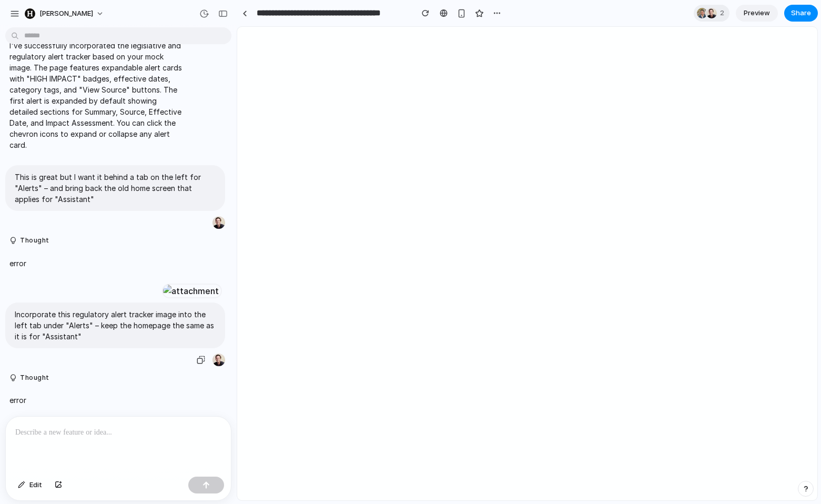 This screenshot has width=821, height=504. Describe the element at coordinates (115, 188) in the screenshot. I see `p: This is great but I want it behind a tab on the left for "Alerts" – and bring back the old home s...` at that location.